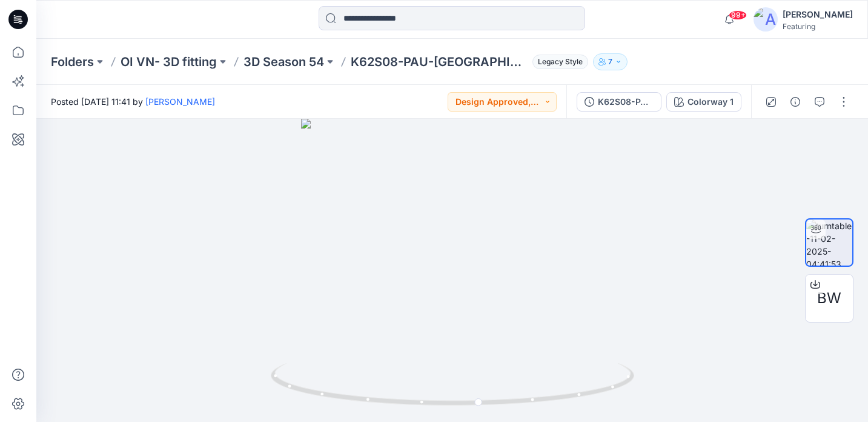  Describe the element at coordinates (711, 102) in the screenshot. I see `div: Colorway 1` at that location.